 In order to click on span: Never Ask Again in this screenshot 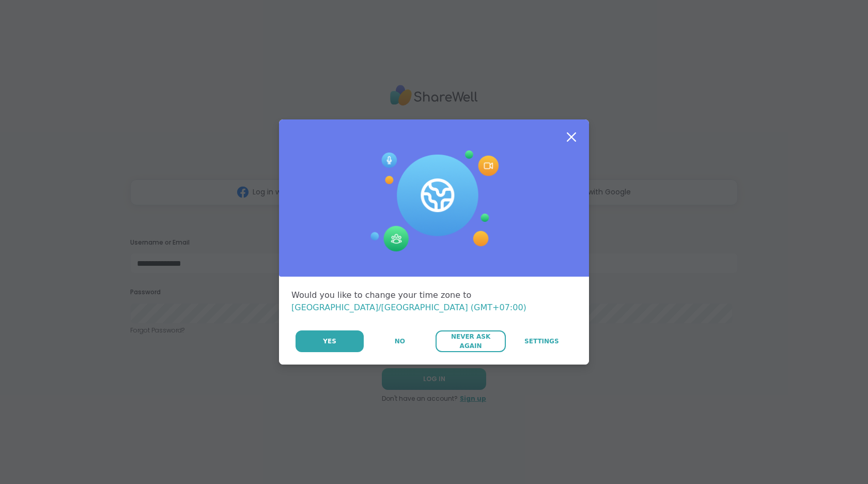, I will do `click(470, 342)`.